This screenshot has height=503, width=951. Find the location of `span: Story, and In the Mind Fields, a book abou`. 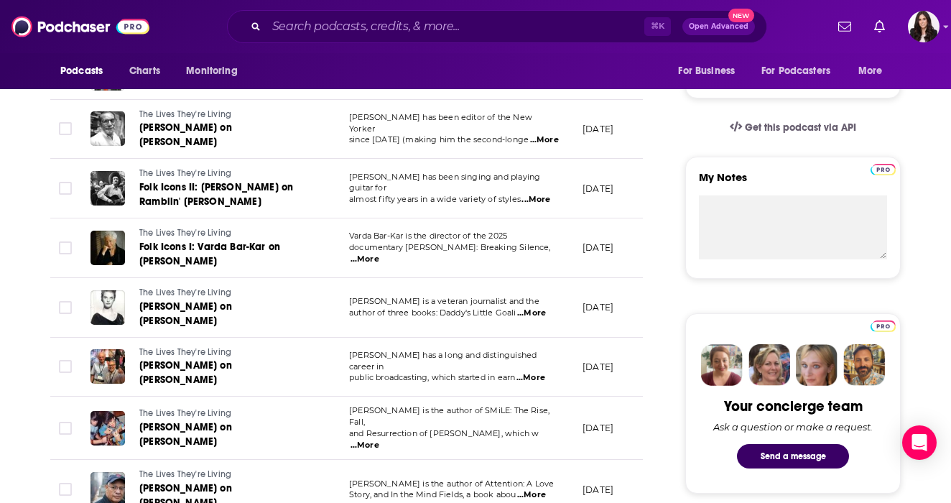

span: Story, and In the Mind Fields, a book abou is located at coordinates (432, 494).